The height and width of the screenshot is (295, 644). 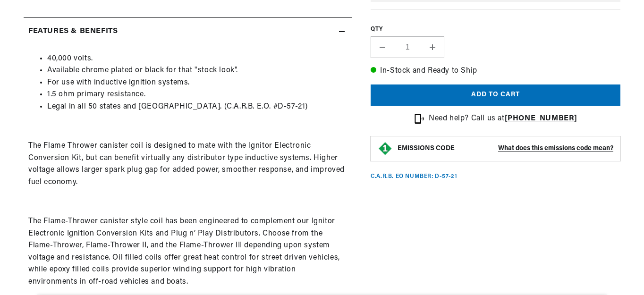 What do you see at coordinates (556, 148) in the screenshot?
I see `strong: What does this emissions code mean?` at bounding box center [556, 148].